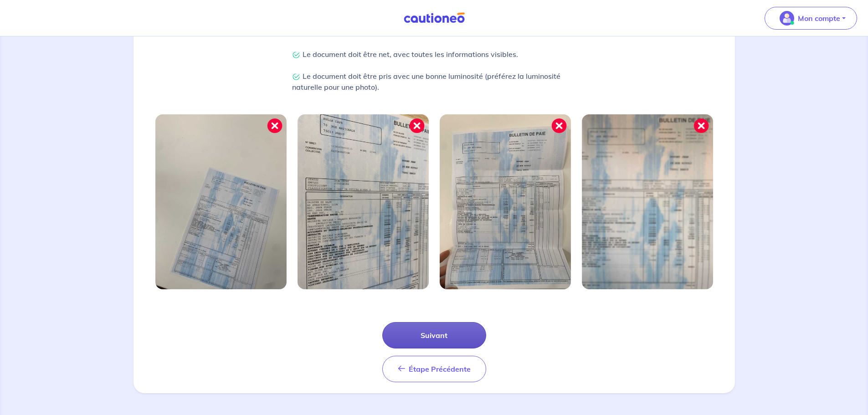 The image size is (868, 415). What do you see at coordinates (647, 202) in the screenshot?
I see `img: Image mal cadrée 4` at bounding box center [647, 202].